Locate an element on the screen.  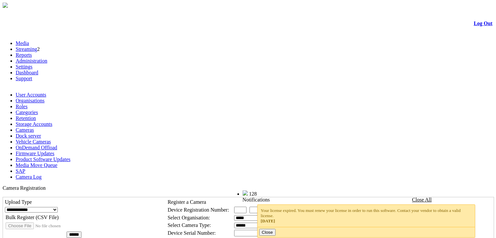
a: Cameras is located at coordinates (25, 130).